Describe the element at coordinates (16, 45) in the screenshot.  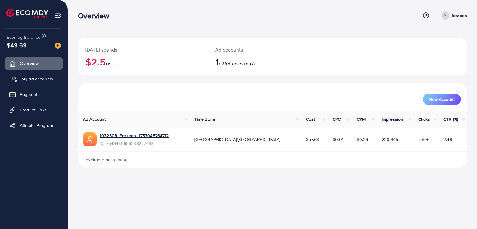
I see `span: $43.63` at that location.